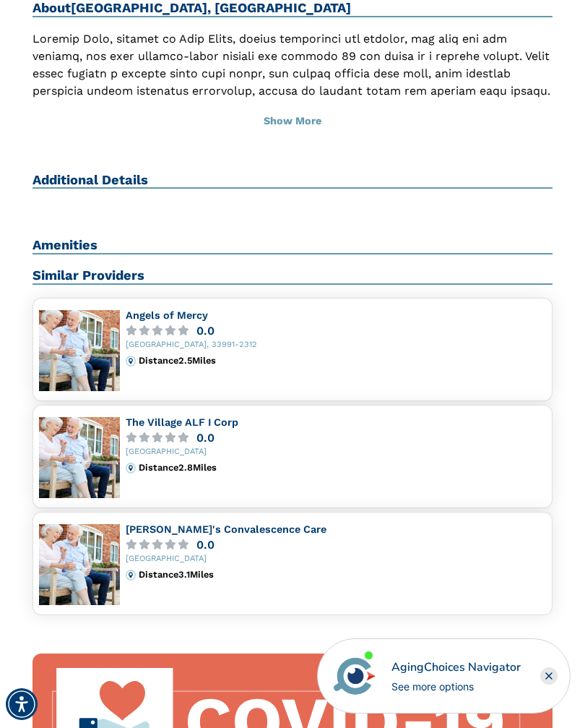 The image size is (585, 728). I want to click on div: AgingChoices Navigator, so click(456, 667).